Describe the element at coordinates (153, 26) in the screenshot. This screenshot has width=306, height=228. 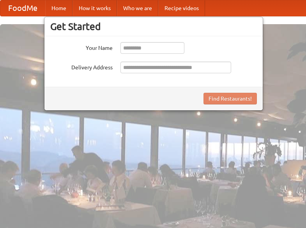
I see `h3: Get Started` at that location.